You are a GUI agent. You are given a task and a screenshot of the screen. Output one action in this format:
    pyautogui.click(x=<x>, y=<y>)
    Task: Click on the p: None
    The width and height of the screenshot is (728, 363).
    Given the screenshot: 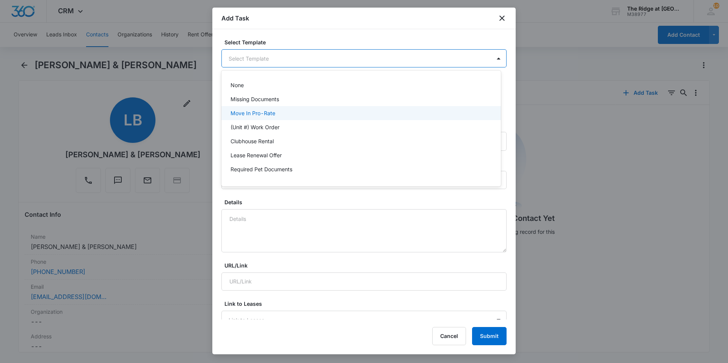 What is the action you would take?
    pyautogui.click(x=237, y=85)
    